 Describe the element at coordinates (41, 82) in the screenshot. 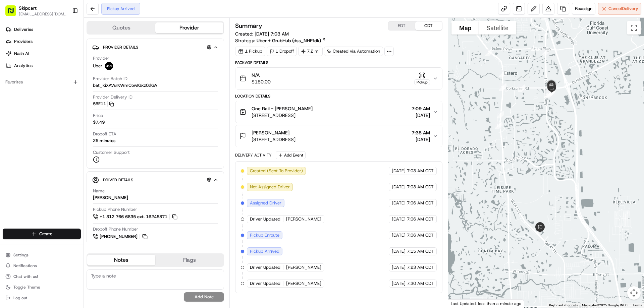

I see `div: Favorites` at that location.